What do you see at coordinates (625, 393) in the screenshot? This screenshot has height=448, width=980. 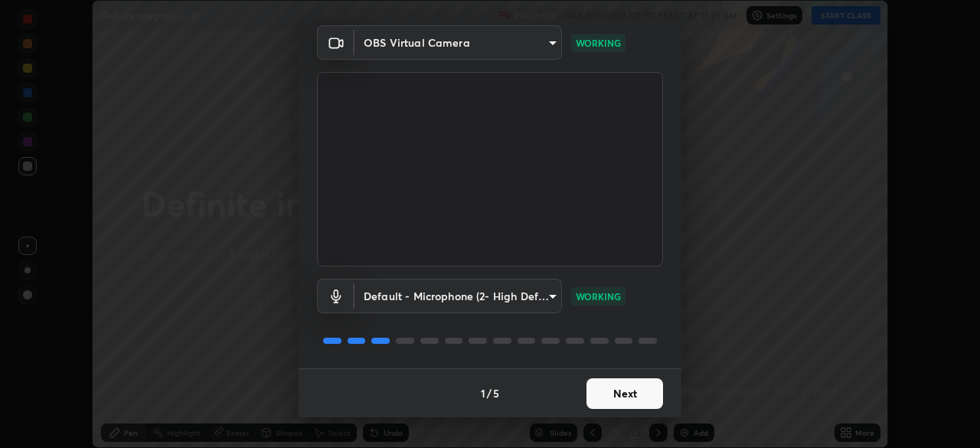 I see `button: Next` at bounding box center [625, 393].